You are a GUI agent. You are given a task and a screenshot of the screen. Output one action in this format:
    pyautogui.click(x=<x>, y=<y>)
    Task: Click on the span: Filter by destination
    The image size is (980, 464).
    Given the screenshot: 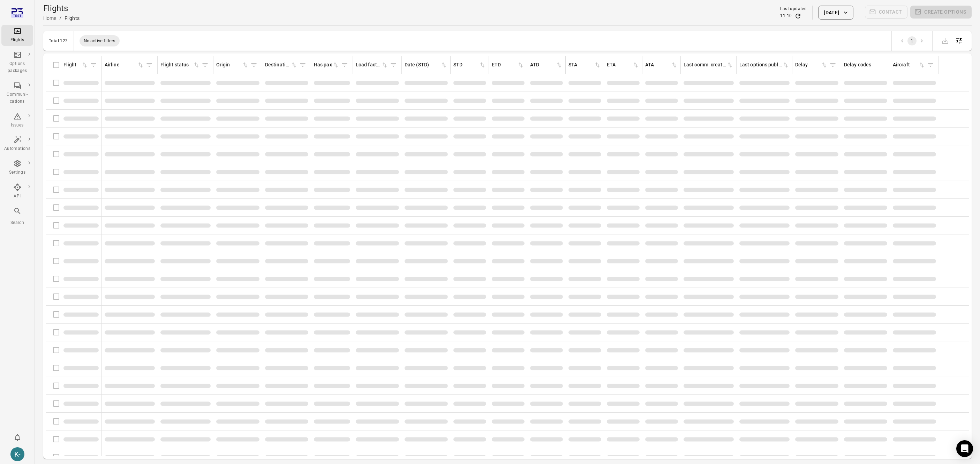 What is the action you would take?
    pyautogui.click(x=303, y=65)
    